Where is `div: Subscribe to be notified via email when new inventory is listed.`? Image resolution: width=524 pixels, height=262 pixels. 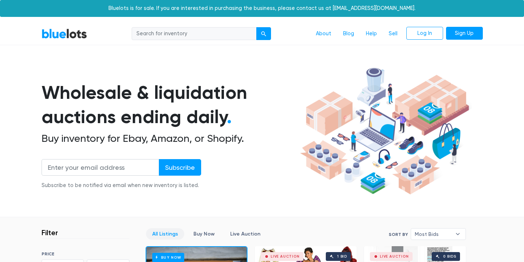 div: Subscribe to be notified via email when new inventory is listed. is located at coordinates (121, 186).